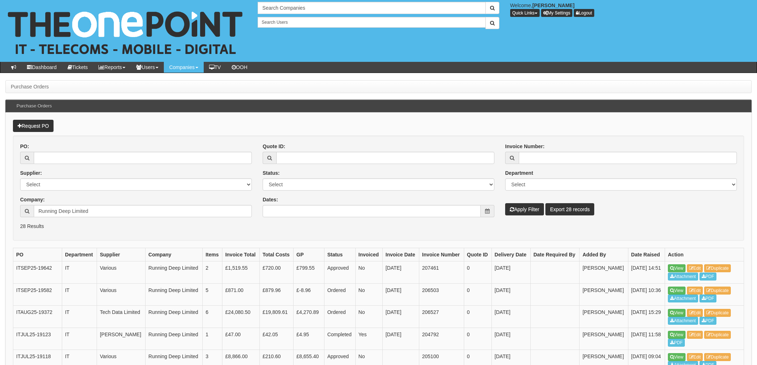 This screenshot has width=757, height=365. I want to click on td: £19,809.61, so click(276, 317).